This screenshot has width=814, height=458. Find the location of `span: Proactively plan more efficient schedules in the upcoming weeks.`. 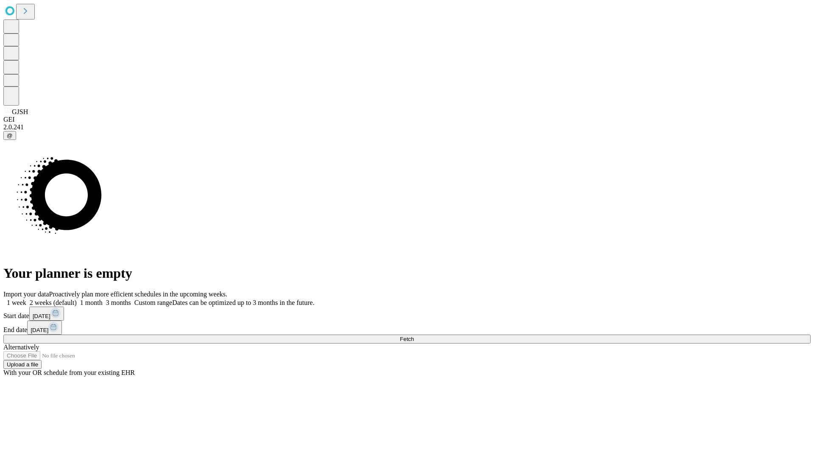

span: Proactively plan more efficient schedules in the upcoming weeks. is located at coordinates (138, 294).